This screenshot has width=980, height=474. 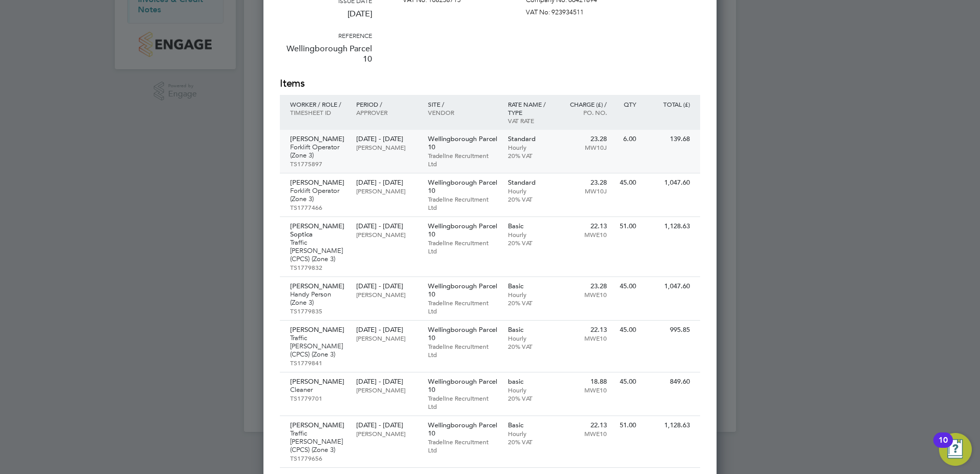 I want to click on p: Total (£), so click(x=668, y=104).